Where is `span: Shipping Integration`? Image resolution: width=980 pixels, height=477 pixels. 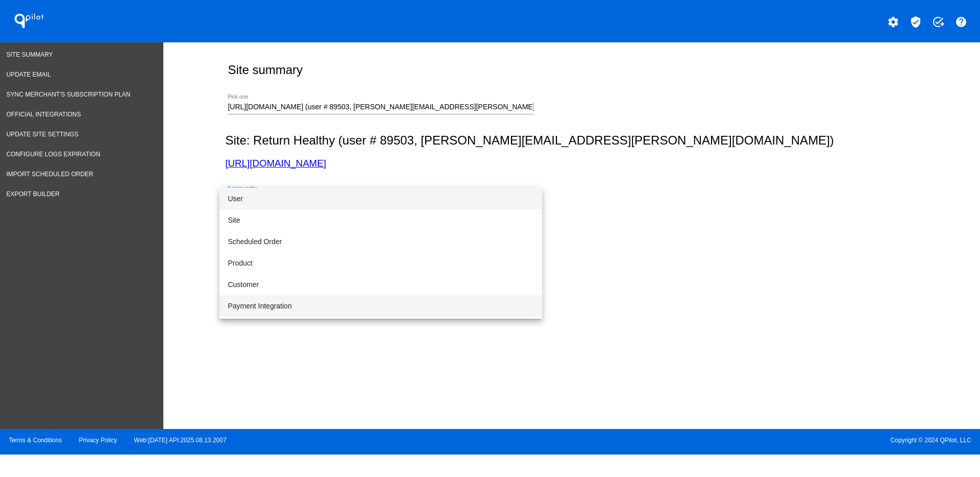
span: Shipping Integration is located at coordinates (381, 327).